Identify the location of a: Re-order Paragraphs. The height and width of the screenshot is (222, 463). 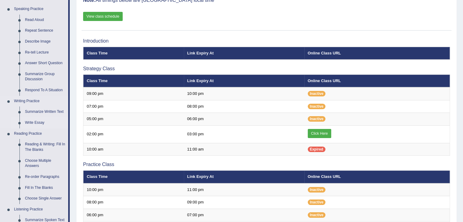
(45, 177).